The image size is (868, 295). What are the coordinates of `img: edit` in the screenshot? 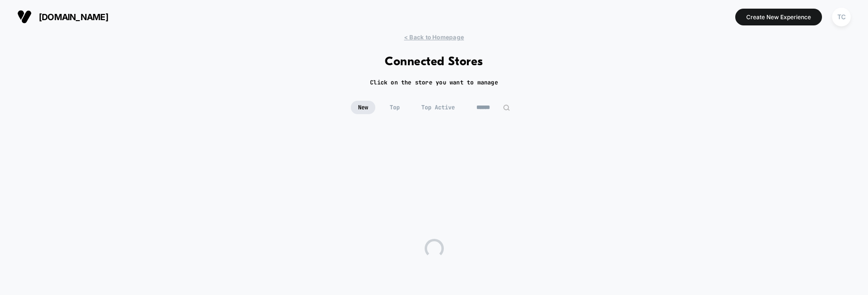 It's located at (506, 108).